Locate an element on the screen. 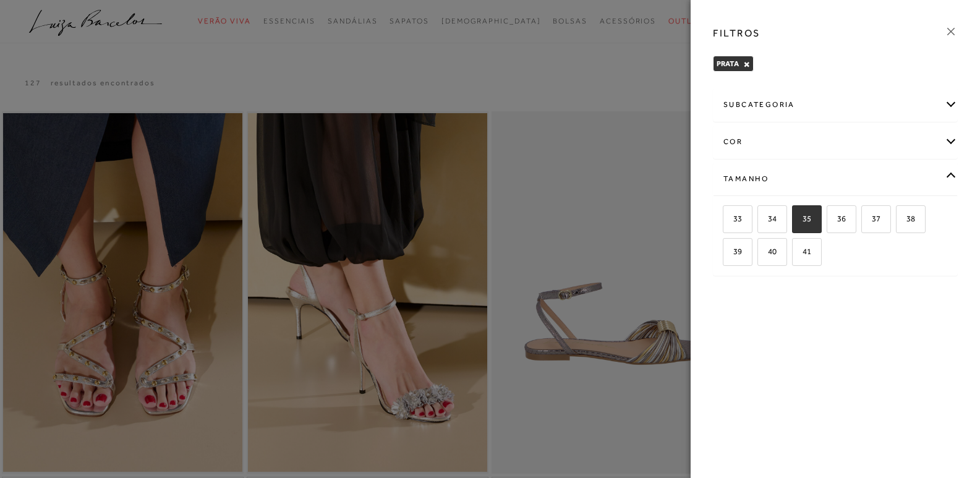  h3: FILTROS is located at coordinates (736, 33).